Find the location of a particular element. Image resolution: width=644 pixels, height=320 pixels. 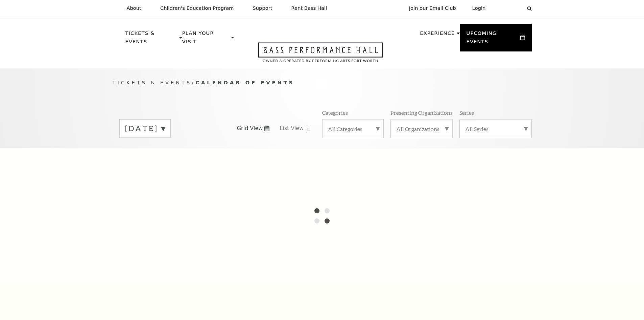

label: All Categories is located at coordinates (353, 129).